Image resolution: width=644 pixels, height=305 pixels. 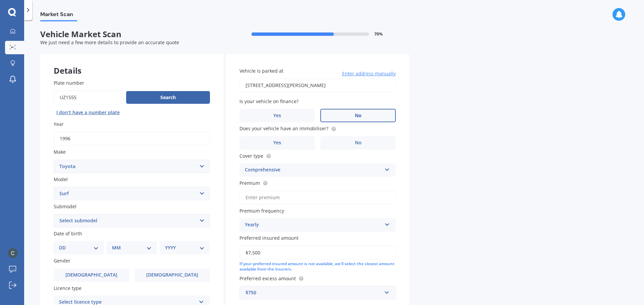 I want to click on input: Enter plate number, so click(x=88, y=97).